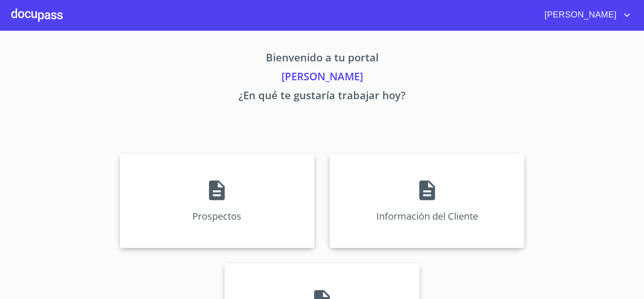  What do you see at coordinates (585, 15) in the screenshot?
I see `button: account of current user` at bounding box center [585, 15].